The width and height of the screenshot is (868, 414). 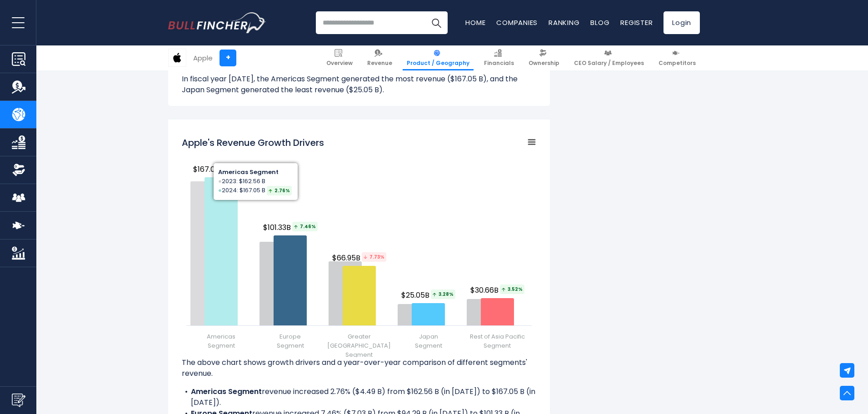 I want to click on a: Ownership, so click(x=544, y=58).